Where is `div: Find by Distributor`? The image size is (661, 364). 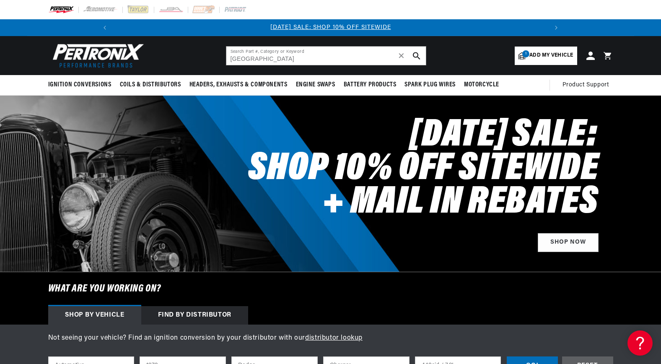
div: Find by Distributor is located at coordinates (195, 315).